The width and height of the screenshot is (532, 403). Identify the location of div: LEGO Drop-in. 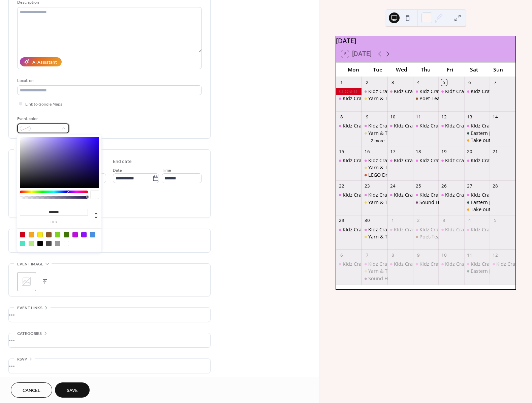
(384, 175).